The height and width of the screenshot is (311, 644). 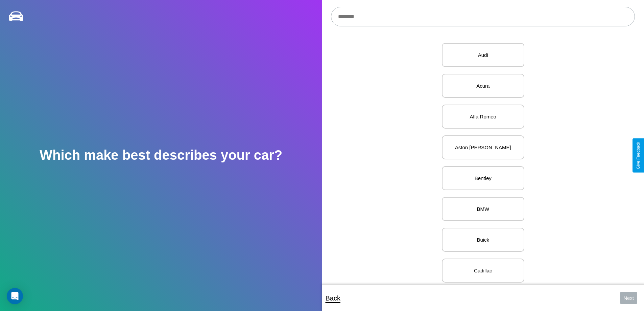 I want to click on button: Next, so click(x=628, y=298).